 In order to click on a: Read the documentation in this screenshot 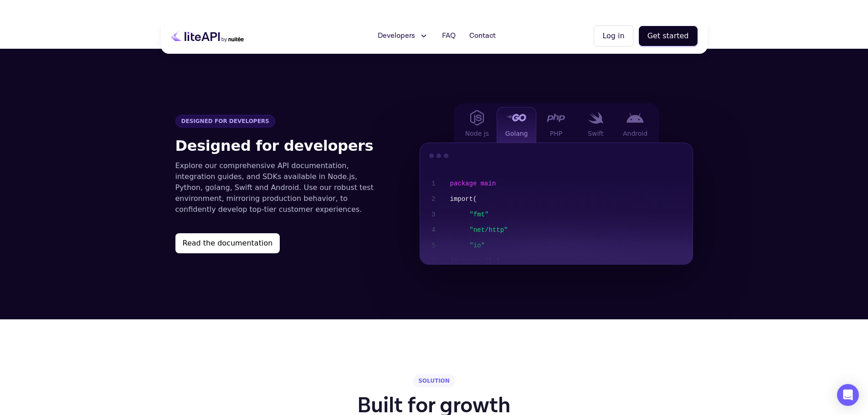, I will do `click(279, 243)`.